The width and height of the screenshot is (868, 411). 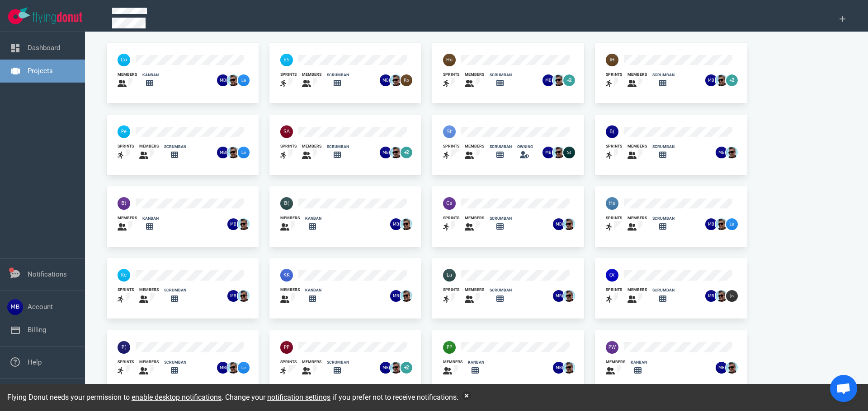 What do you see at coordinates (298, 397) in the screenshot?
I see `a: notification settings` at bounding box center [298, 397].